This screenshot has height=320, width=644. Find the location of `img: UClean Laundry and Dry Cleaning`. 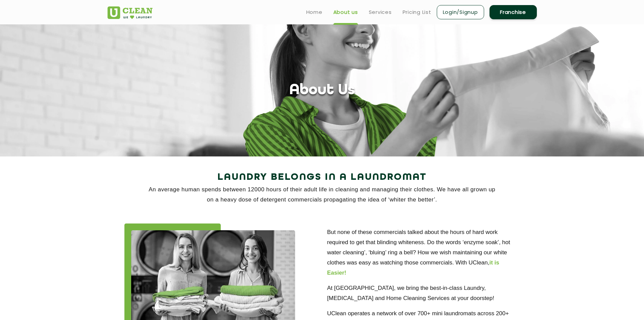

img: UClean Laundry and Dry Cleaning is located at coordinates (130, 12).